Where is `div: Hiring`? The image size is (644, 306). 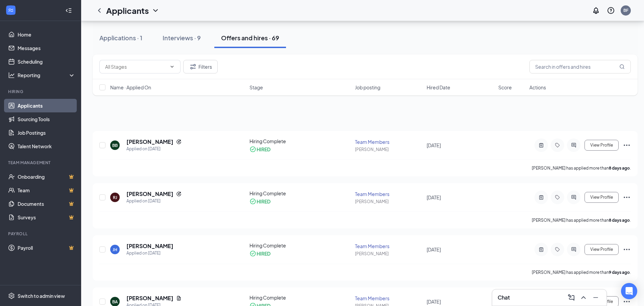 div: Hiring is located at coordinates (41, 91).